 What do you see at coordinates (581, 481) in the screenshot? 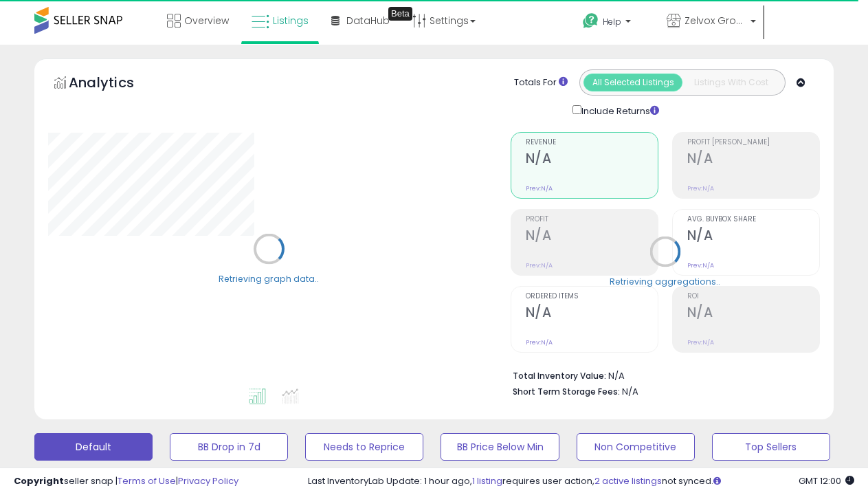
I see `div: Last InventoryLab Update: 1 hour ago, requires user action, not synced.` at bounding box center [581, 481].